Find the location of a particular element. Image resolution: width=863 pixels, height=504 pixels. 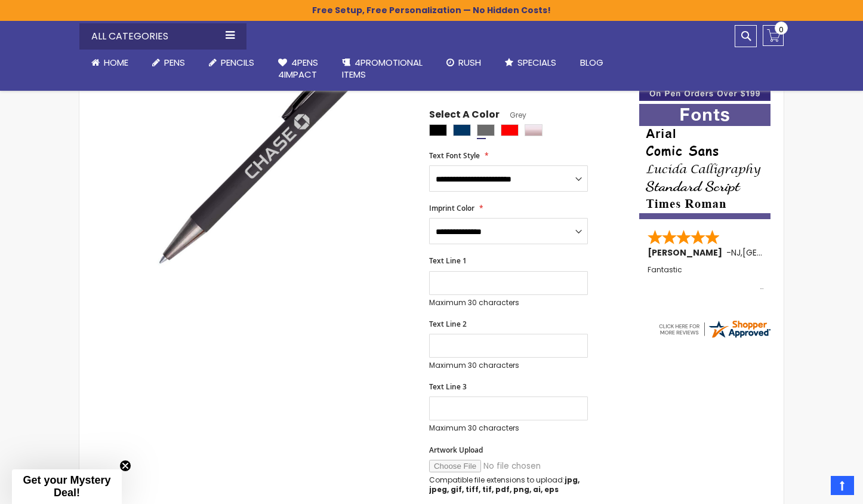

span: Get your Mystery Deal! is located at coordinates (67, 486).